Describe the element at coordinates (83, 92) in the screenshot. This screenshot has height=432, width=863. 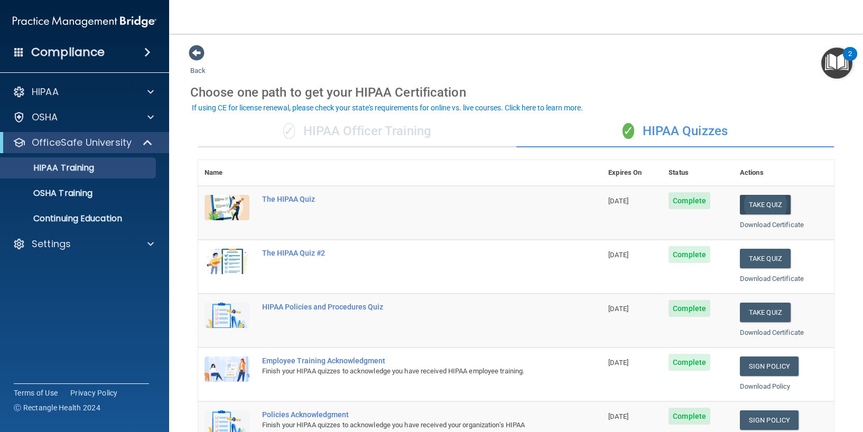
I see `a: HIPAA` at that location.